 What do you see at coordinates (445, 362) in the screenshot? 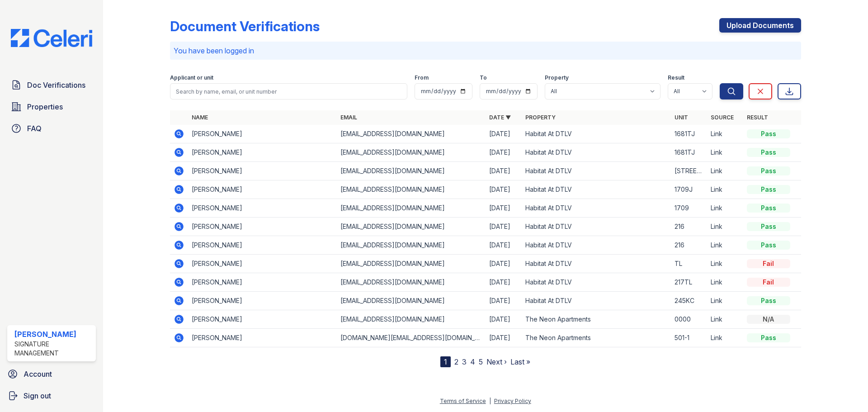
I see `div: 1` at bounding box center [445, 362].